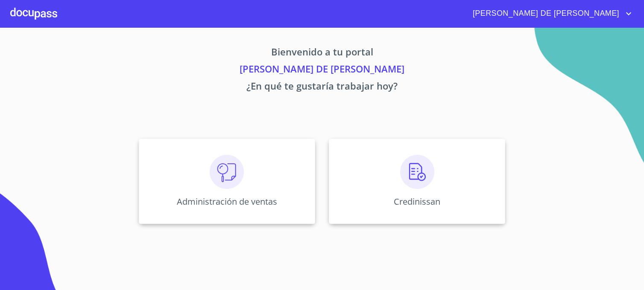  I want to click on button: account of current user, so click(550, 14).